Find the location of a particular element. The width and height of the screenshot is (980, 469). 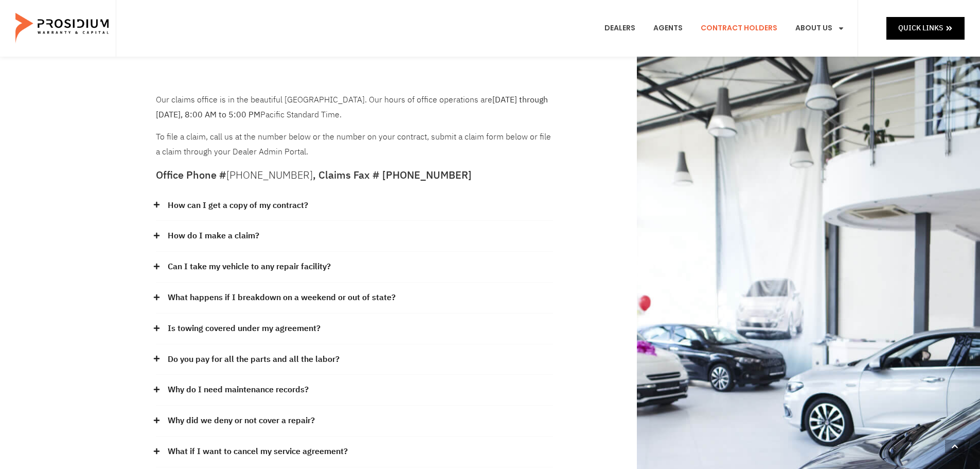

nav: Menu is located at coordinates (725, 28).